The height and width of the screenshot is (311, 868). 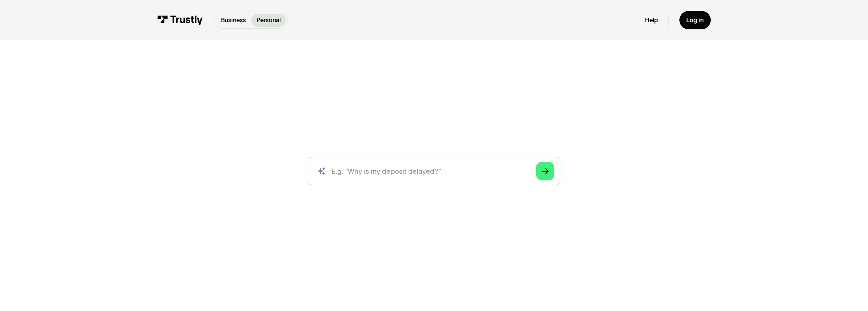 I want to click on a: Personal, so click(x=268, y=20).